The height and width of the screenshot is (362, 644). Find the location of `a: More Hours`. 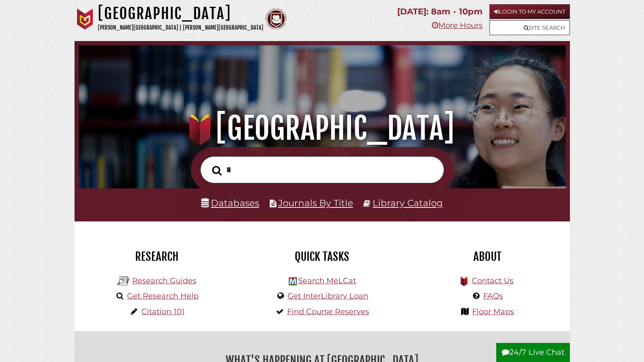

a: More Hours is located at coordinates (457, 25).